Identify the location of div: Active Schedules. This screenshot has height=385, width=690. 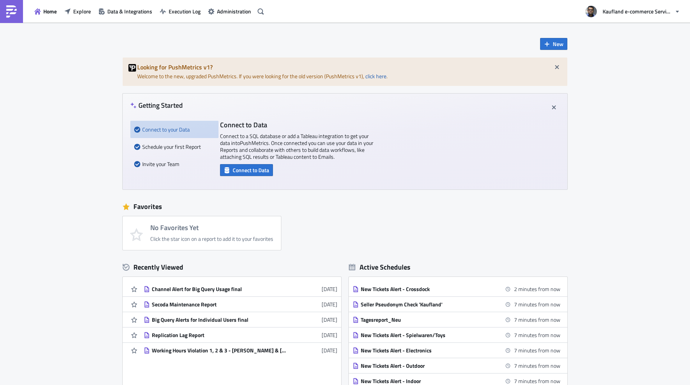
(380, 267).